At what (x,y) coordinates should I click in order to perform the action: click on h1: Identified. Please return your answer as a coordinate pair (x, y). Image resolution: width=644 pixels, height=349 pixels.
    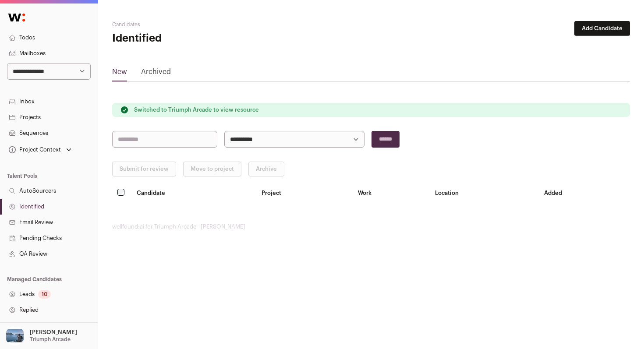
    Looking at the image, I should click on (198, 38).